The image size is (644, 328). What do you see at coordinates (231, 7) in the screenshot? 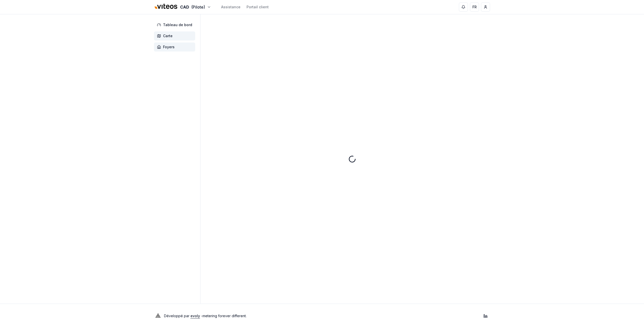
I see `a: Assistance` at bounding box center [231, 7].